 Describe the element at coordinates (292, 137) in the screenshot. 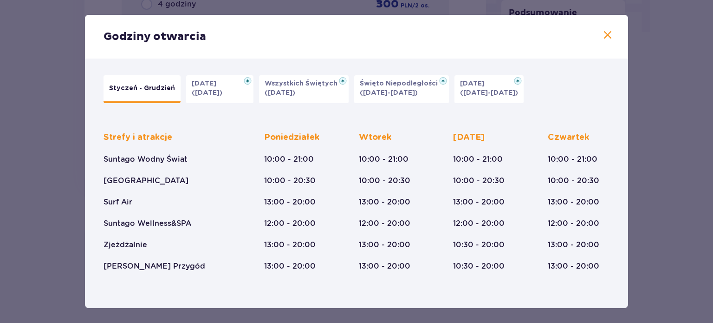

I see `p: Poniedziałek` at that location.